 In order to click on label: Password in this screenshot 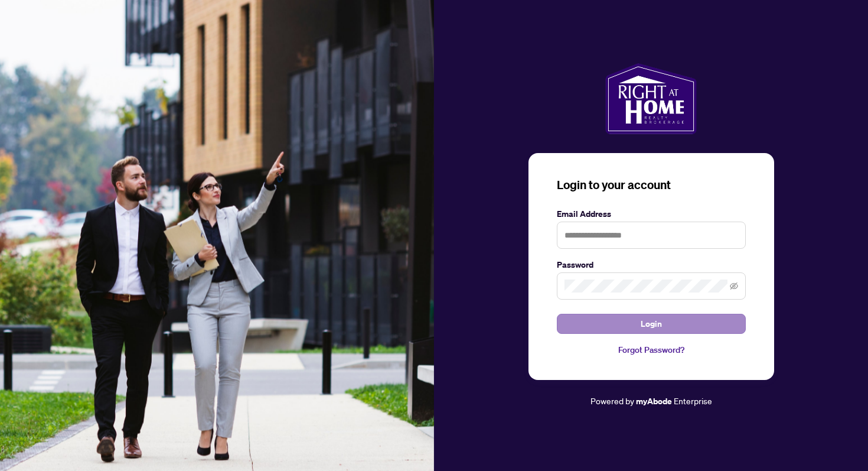, I will do `click(651, 265)`.